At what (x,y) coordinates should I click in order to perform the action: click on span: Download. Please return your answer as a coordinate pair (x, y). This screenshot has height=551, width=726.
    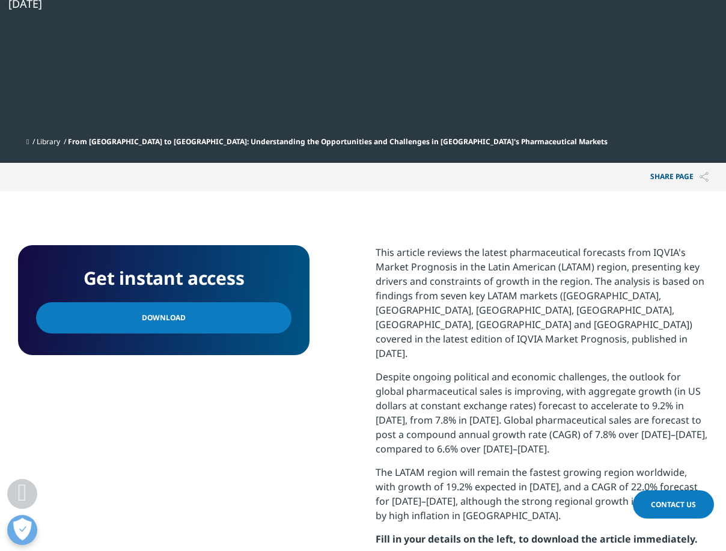
    Looking at the image, I should click on (164, 318).